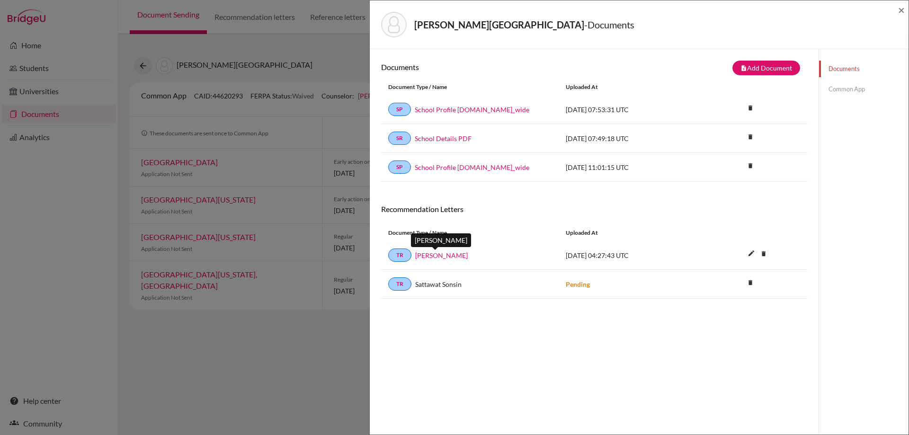 Image resolution: width=909 pixels, height=435 pixels. Describe the element at coordinates (400, 138) in the screenshot. I see `a: SR` at that location.